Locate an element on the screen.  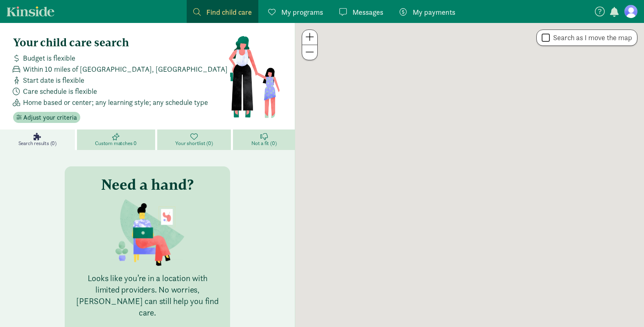
span: My payments is located at coordinates (434, 12).